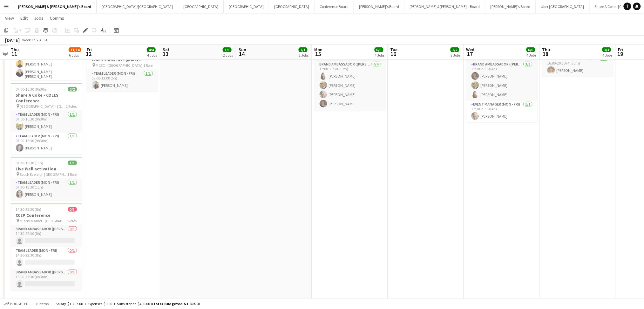 This screenshot has height=309, width=644. Describe the element at coordinates (177, 304) in the screenshot. I see `span: Total Budgeted $1 697.08` at that location.